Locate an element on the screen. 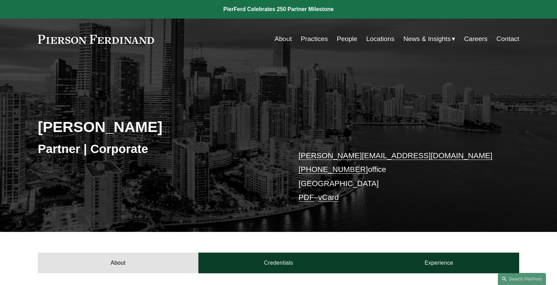 This screenshot has height=285, width=557. a: People is located at coordinates (347, 39).